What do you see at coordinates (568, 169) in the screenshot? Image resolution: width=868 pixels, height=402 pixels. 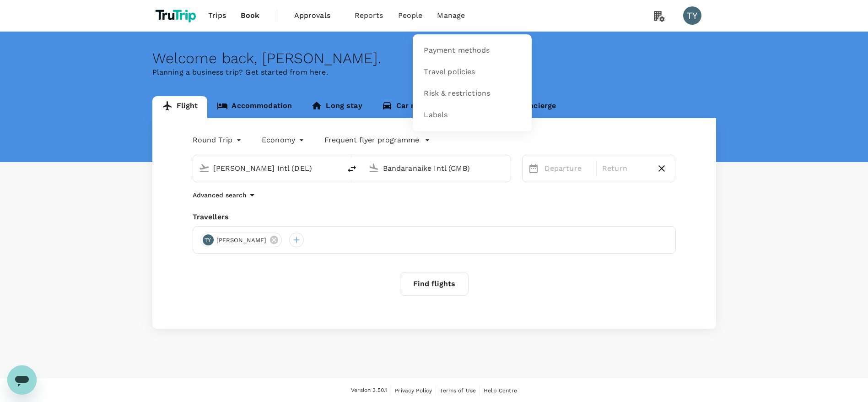 I see `p: Departure` at bounding box center [568, 169].